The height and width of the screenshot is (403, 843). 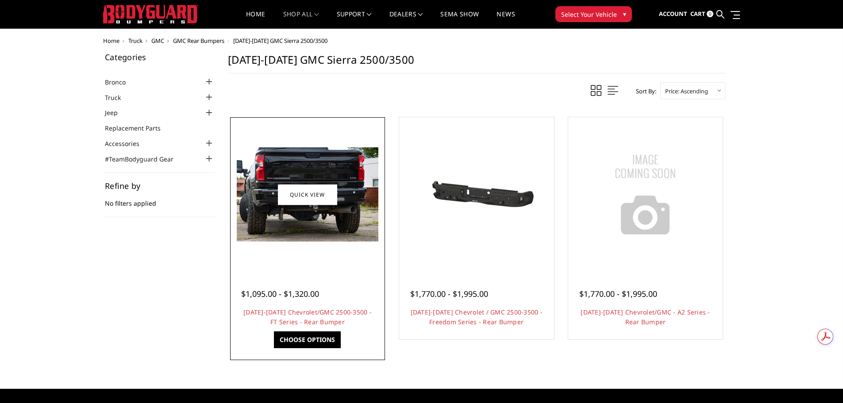 What do you see at coordinates (121, 82) in the screenshot?
I see `a: Bronco` at bounding box center [121, 82].